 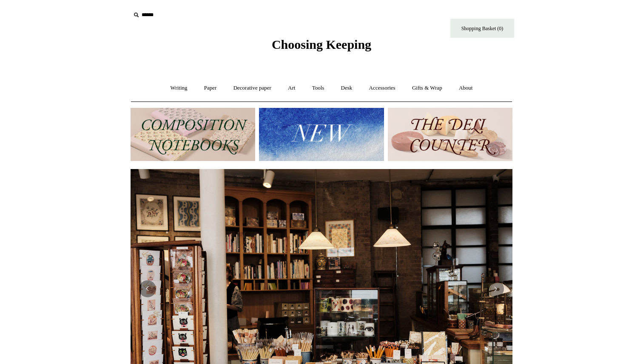 What do you see at coordinates (147, 289) in the screenshot?
I see `button: Previous` at bounding box center [147, 289].